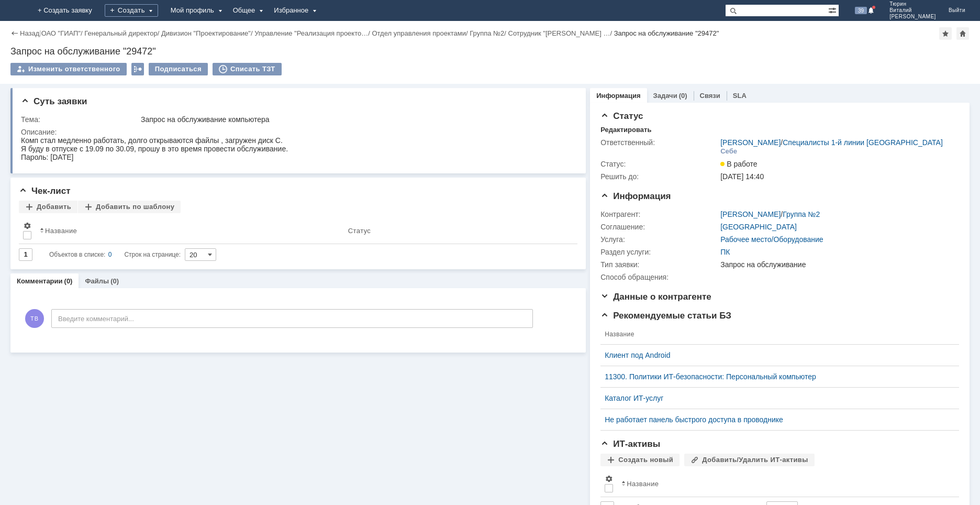 The height and width of the screenshot is (505, 980). I want to click on span: Статус, so click(621, 116).